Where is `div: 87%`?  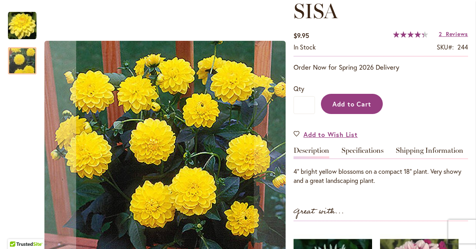 div: 87% is located at coordinates (410, 34).